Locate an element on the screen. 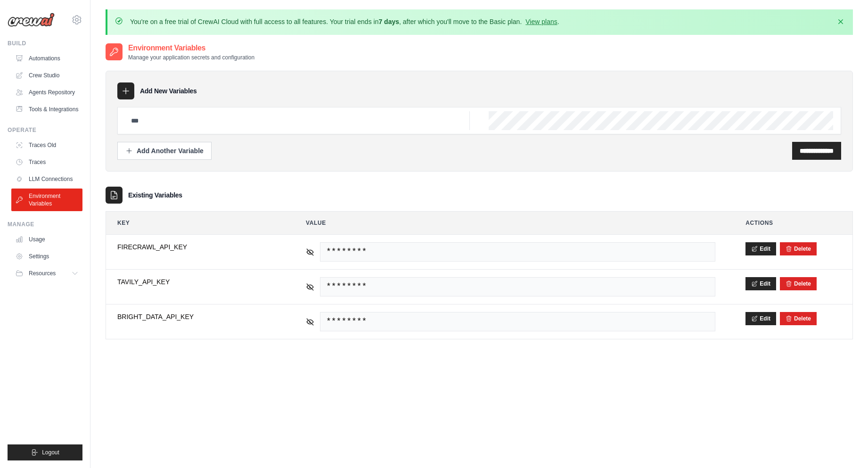 The height and width of the screenshot is (468, 868). a: Environment Variables is located at coordinates (47, 200).